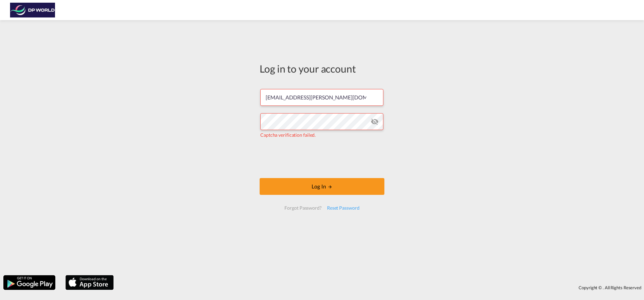 This screenshot has width=644, height=300. What do you see at coordinates (322, 68) in the screenshot?
I see `div: Log in to your account` at bounding box center [322, 68].